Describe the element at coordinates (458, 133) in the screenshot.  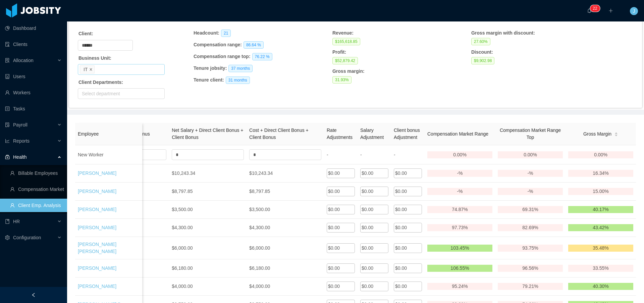
I see `span: Compensation Market Range` at that location.